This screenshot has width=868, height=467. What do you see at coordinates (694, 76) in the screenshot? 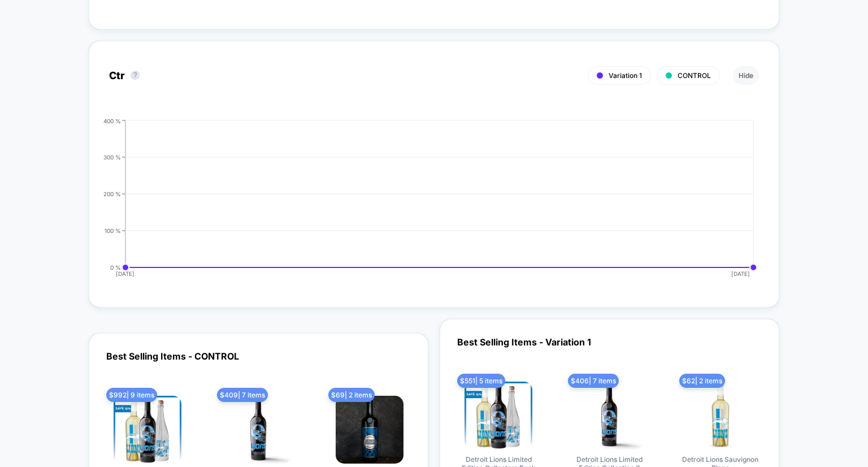
I see `span: CONTROL` at bounding box center [694, 76].